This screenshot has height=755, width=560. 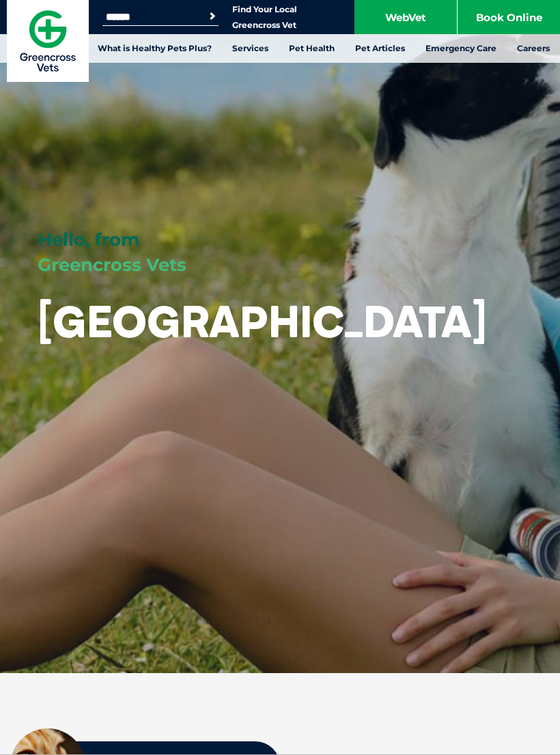 What do you see at coordinates (461, 49) in the screenshot?
I see `a: Emergency Care` at bounding box center [461, 49].